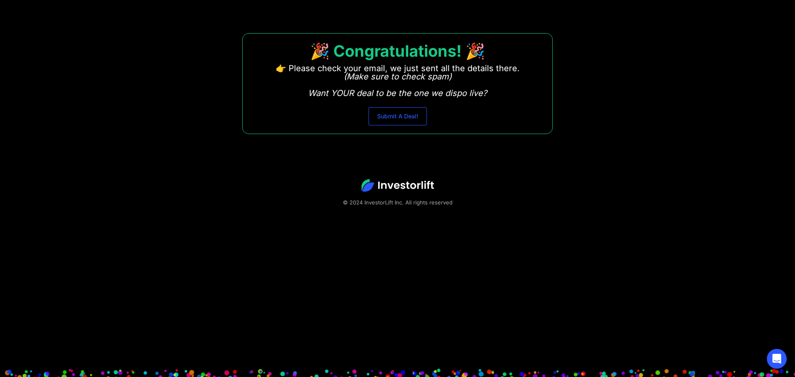  Describe the element at coordinates (397, 51) in the screenshot. I see `strong: 🎉 Congratulations! 🎉` at that location.